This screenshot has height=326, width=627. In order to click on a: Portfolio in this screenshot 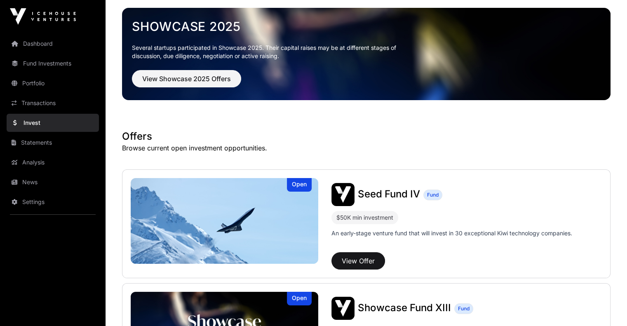, I will do `click(53, 83)`.